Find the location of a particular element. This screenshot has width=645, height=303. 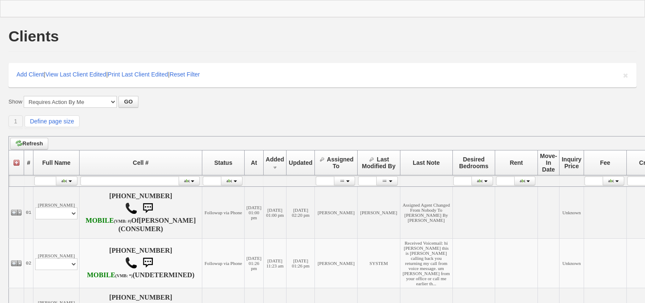

h1: Clients is located at coordinates (33, 36).